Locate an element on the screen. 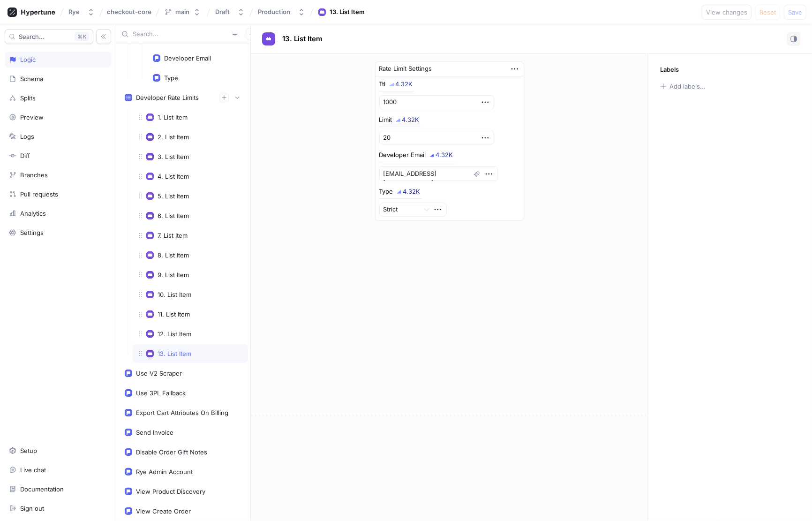 The width and height of the screenshot is (812, 521). div: 10. List Item is located at coordinates (175, 295).